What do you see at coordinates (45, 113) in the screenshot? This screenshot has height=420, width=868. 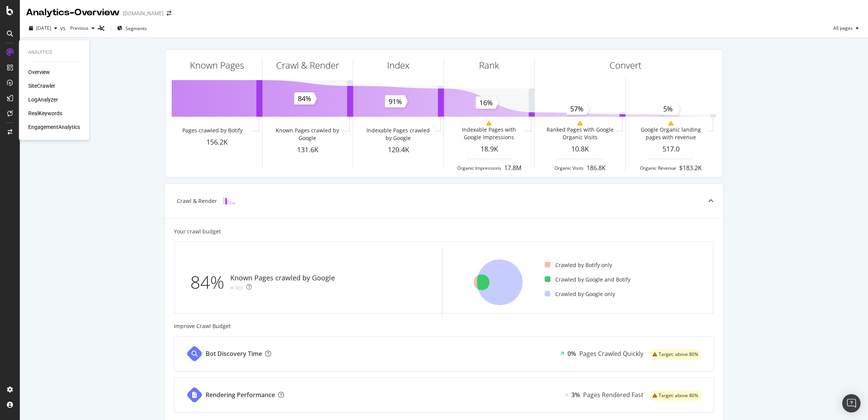 I see `a: RealKeywords` at bounding box center [45, 113].